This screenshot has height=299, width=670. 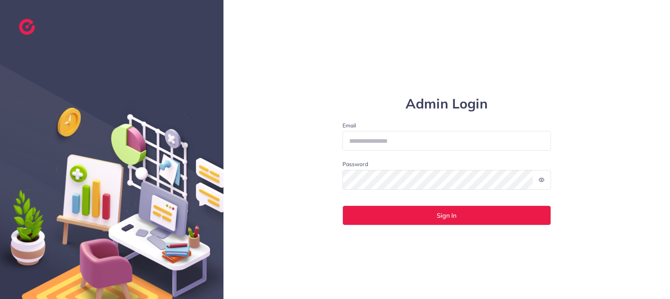 What do you see at coordinates (355, 164) in the screenshot?
I see `label: Password` at bounding box center [355, 164].